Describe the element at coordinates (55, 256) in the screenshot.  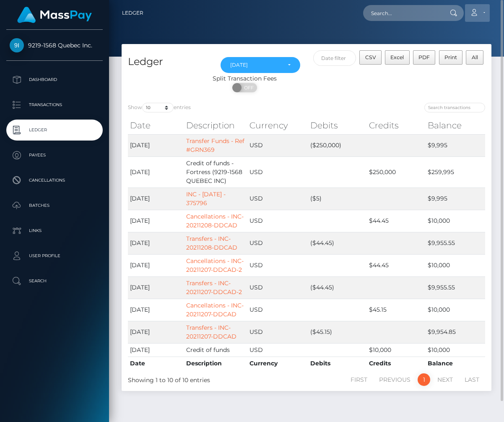
I see `p: User Profile` at that location.